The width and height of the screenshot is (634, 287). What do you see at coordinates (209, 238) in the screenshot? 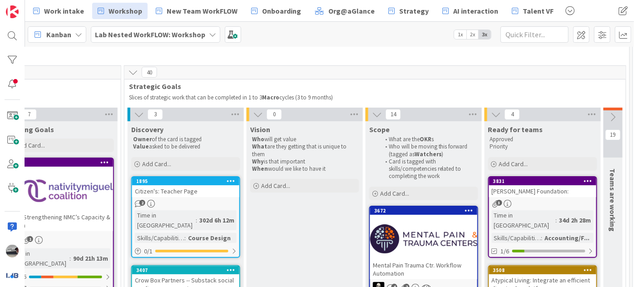
I see `div: Course Design` at bounding box center [209, 238].